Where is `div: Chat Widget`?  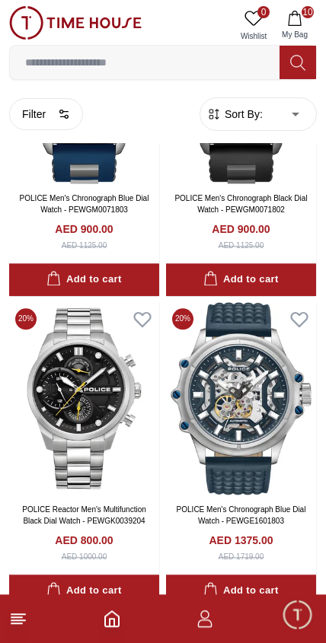
div: Chat Widget is located at coordinates (298, 615).